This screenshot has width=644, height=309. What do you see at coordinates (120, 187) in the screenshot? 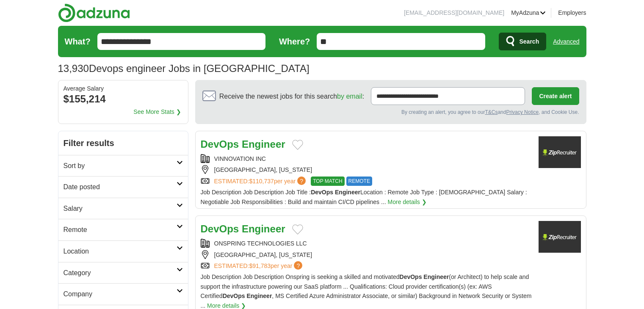
I see `h2: Date posted` at bounding box center [120, 187].